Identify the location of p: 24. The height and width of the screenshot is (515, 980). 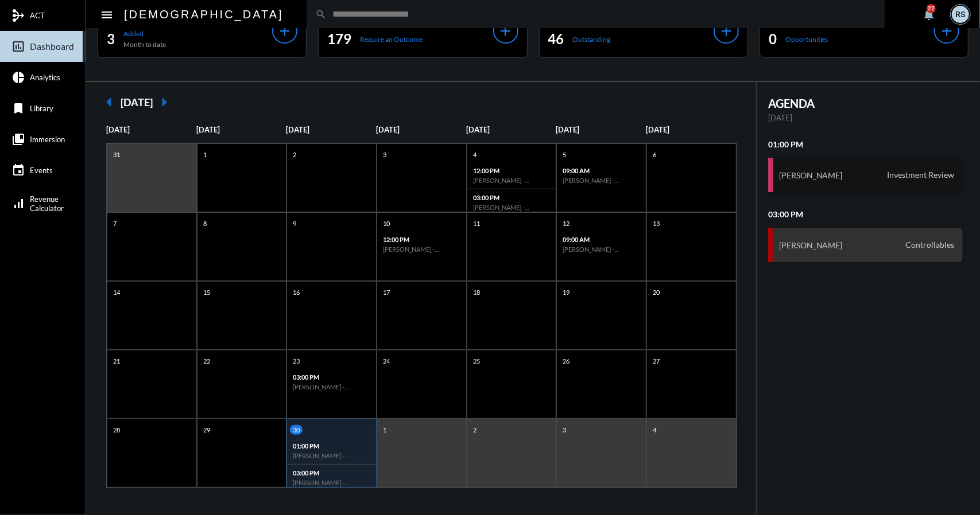
(386, 361).